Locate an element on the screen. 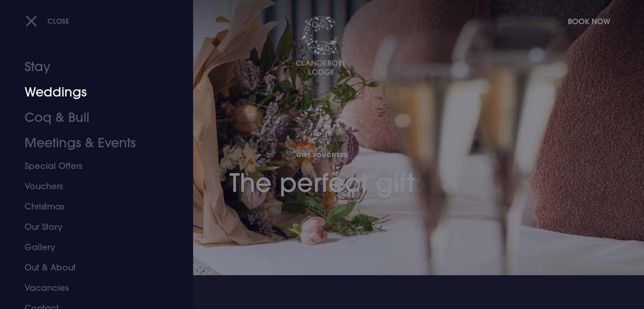 This screenshot has width=644, height=309. a: Vouchers is located at coordinates (92, 186).